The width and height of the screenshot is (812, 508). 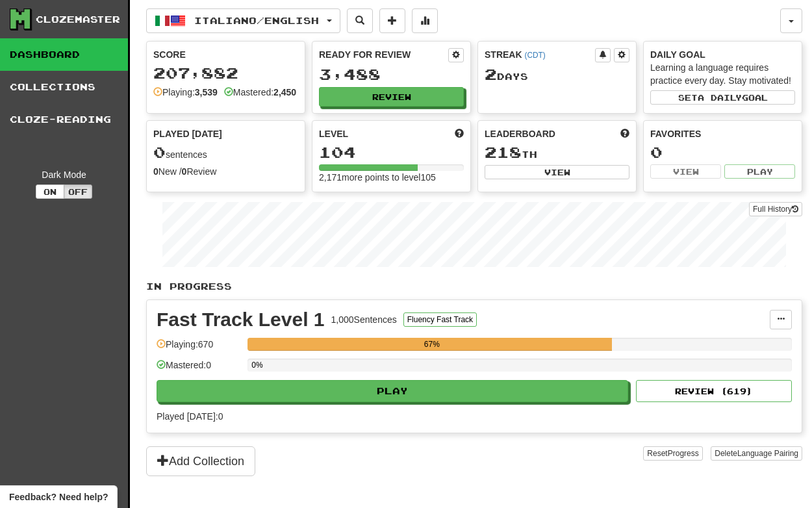 I want to click on a: Full History, so click(x=776, y=209).